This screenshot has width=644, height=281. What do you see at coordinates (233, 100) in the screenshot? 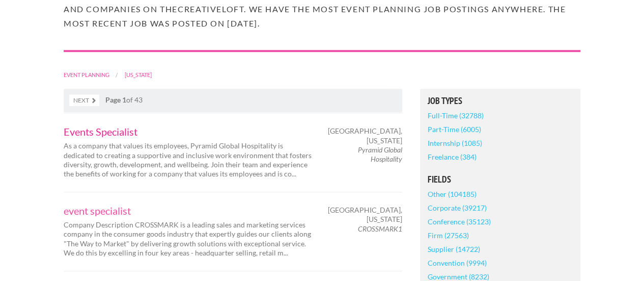
I see `nav: of 43` at bounding box center [233, 100].